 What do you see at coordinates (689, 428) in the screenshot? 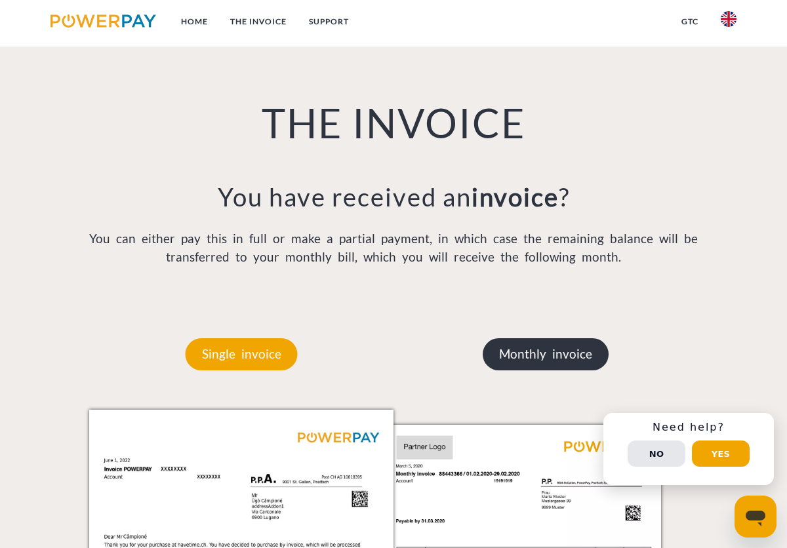
I see `h3: Need help?` at bounding box center [689, 428].